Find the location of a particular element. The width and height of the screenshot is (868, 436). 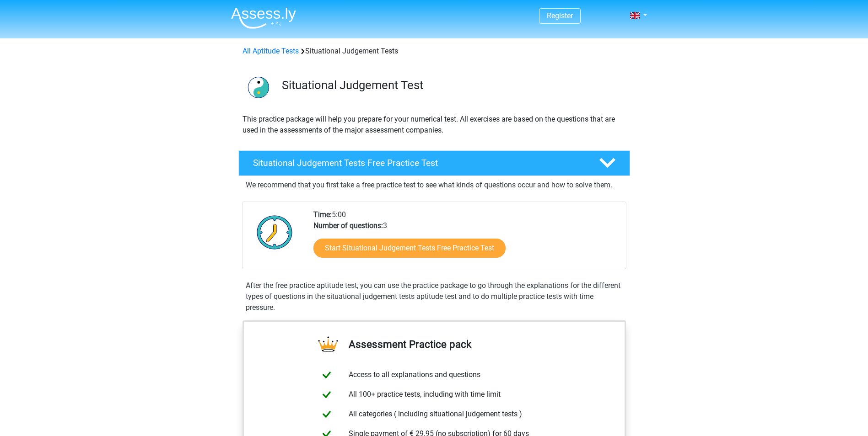

div: After the free practice aptitude test, you can use the practice package to go through the explana... is located at coordinates (434, 296).